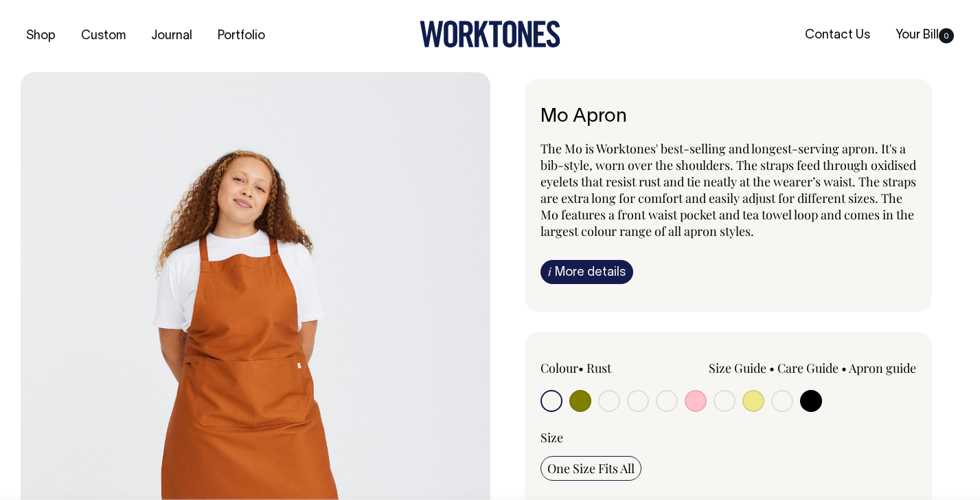 The width and height of the screenshot is (980, 500). Describe the element at coordinates (171, 36) in the screenshot. I see `a: Journal` at that location.